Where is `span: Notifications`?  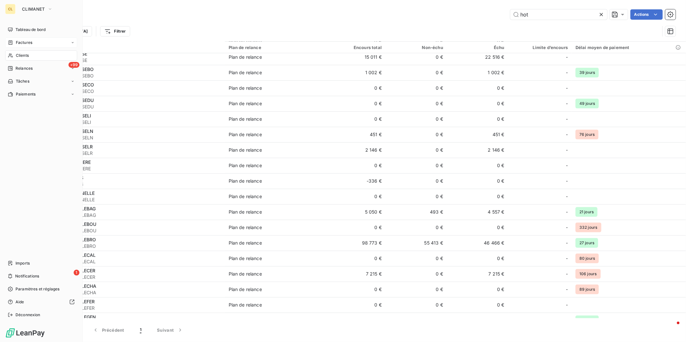
span: Notifications is located at coordinates (27, 276).